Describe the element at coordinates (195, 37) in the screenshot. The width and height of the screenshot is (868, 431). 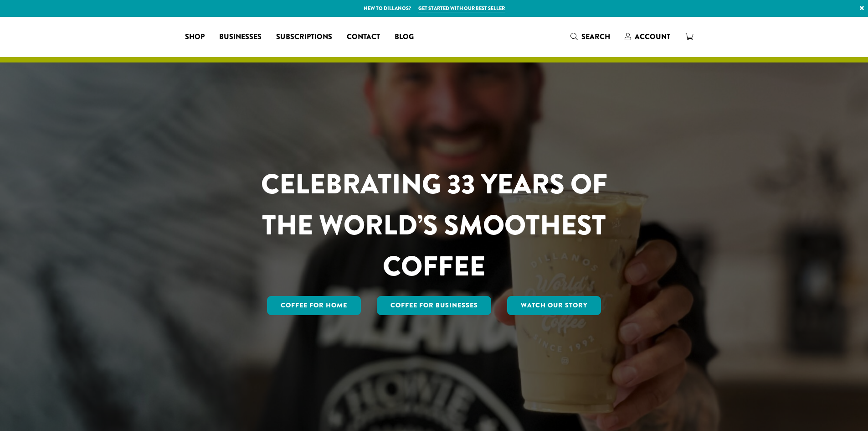
I see `span: Shop` at that location.